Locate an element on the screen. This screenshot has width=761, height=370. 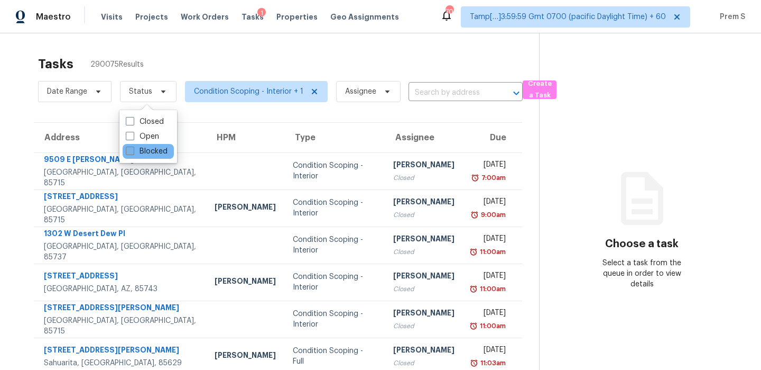
div: 7:00am is located at coordinates (493, 178).